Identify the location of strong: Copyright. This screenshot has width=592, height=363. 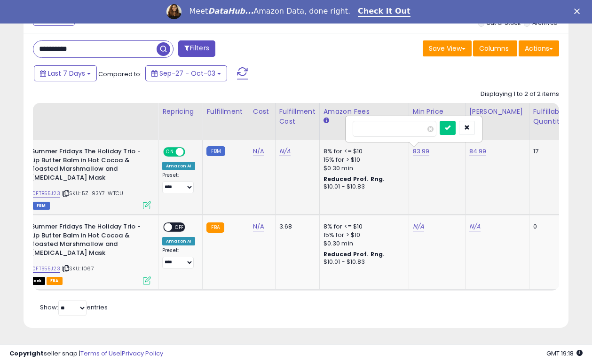
(26, 353).